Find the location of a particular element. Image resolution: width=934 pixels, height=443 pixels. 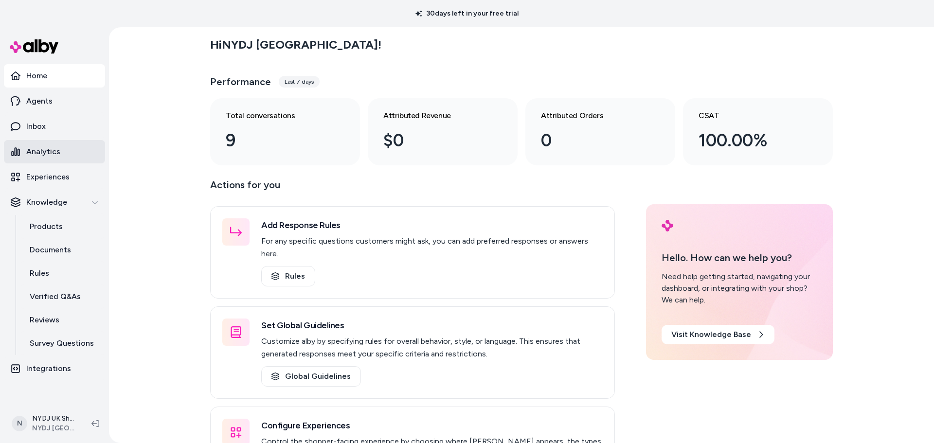

div: 100.00% is located at coordinates (750, 141).